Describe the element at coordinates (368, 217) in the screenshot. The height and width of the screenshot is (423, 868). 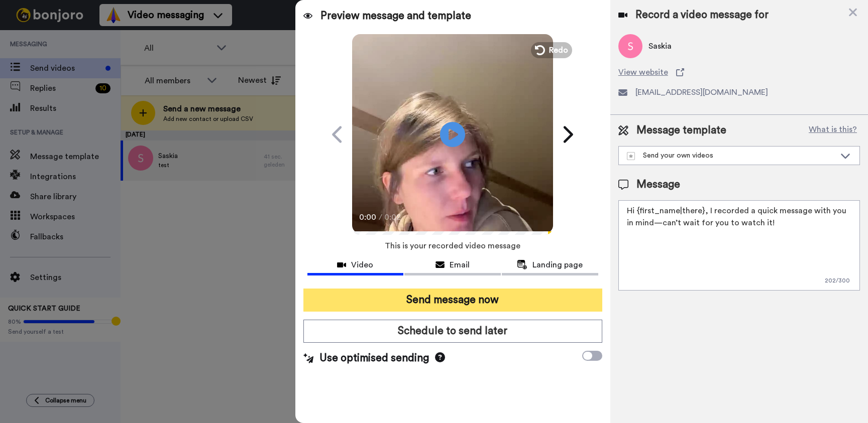
I see `span: 0:00` at that location.